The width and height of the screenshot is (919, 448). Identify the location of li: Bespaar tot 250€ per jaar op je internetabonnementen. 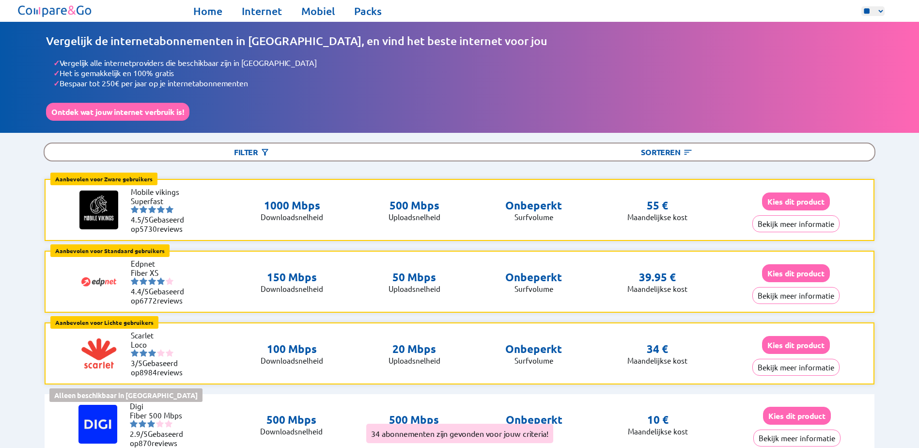
(463, 83).